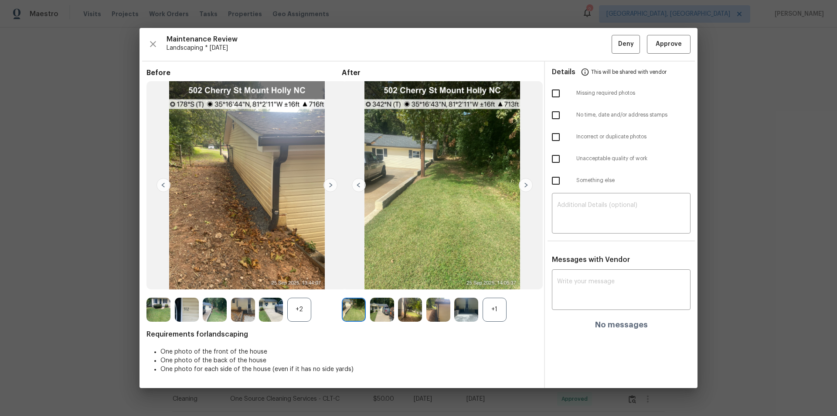 The height and width of the screenshot is (416, 837). What do you see at coordinates (349, 369) in the screenshot?
I see `li: One photo for each side of the house (even if it has no side yards)` at bounding box center [349, 369].